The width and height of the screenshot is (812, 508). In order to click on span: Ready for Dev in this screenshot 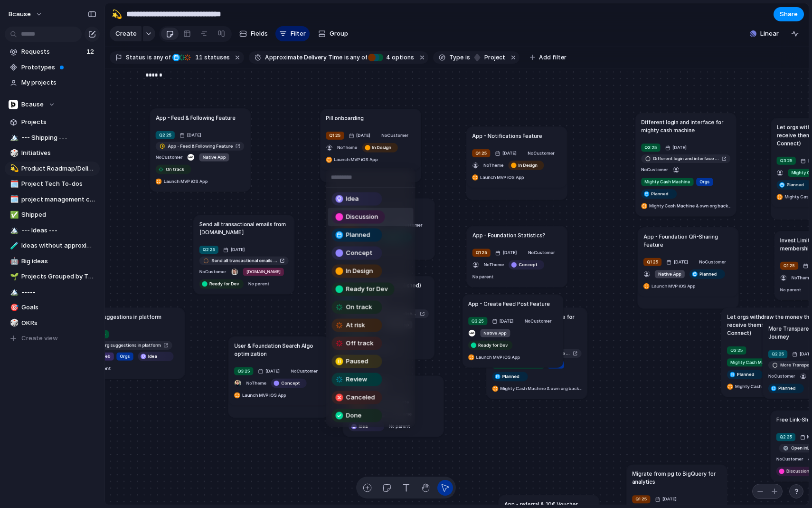, I will do `click(367, 289)`.